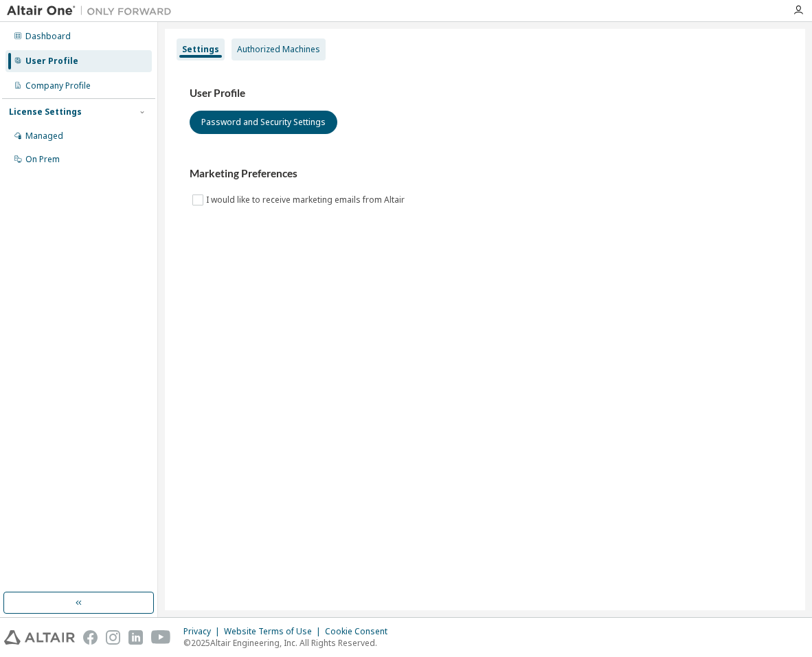 This screenshot has height=657, width=812. Describe the element at coordinates (279, 50) in the screenshot. I see `div: Authorized Machines` at that location.